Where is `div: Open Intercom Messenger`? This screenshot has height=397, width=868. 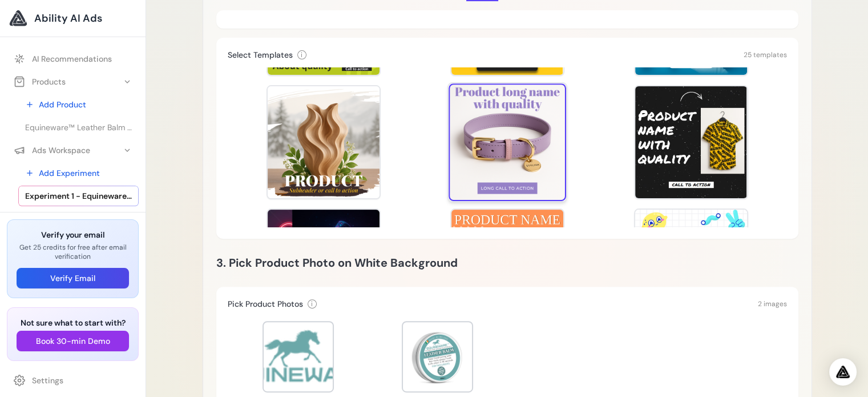 div: Open Intercom Messenger is located at coordinates (843, 372).